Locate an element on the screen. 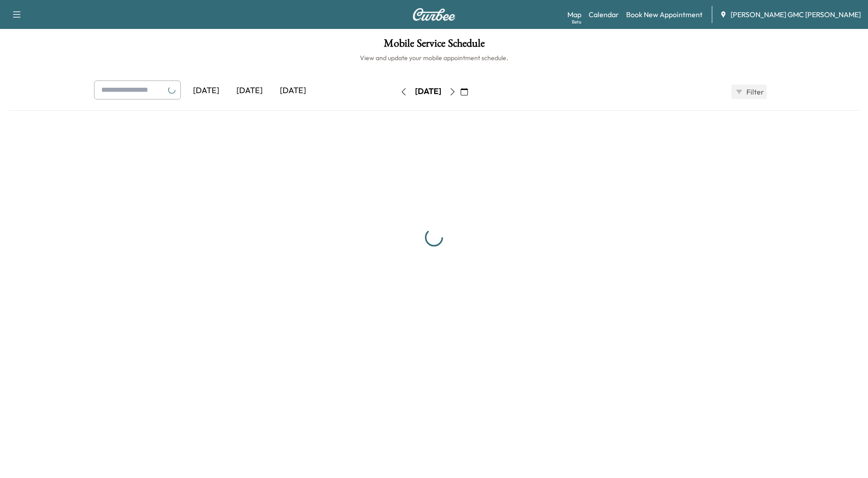 The image size is (868, 478). a: MapBeta is located at coordinates (574, 15).